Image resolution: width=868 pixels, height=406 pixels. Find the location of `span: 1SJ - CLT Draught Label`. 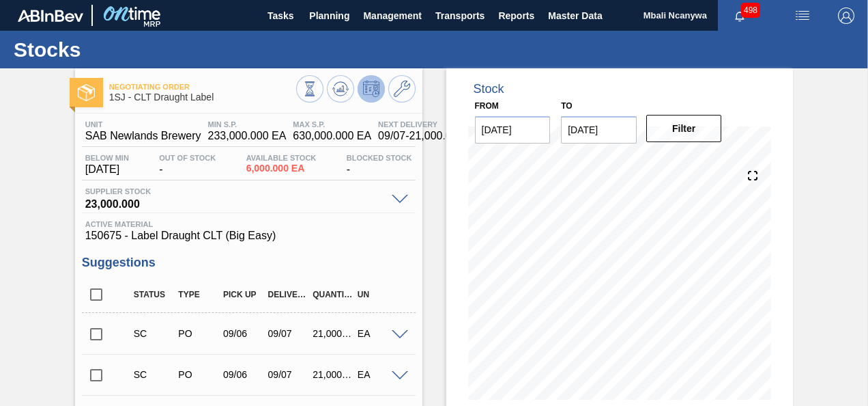

span: 1SJ - CLT Draught Label is located at coordinates (202, 97).